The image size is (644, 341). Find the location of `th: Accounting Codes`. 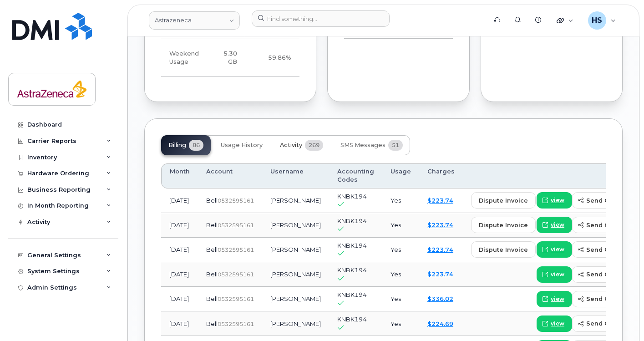

th: Accounting Codes is located at coordinates (355, 176).